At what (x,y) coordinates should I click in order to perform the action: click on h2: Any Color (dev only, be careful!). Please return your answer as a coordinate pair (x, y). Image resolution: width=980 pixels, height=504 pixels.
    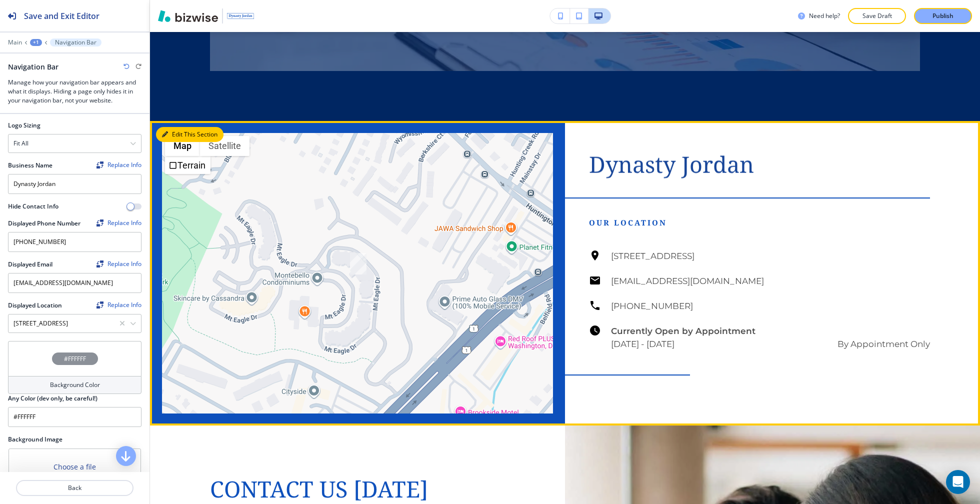
    Looking at the image, I should click on (53, 399).